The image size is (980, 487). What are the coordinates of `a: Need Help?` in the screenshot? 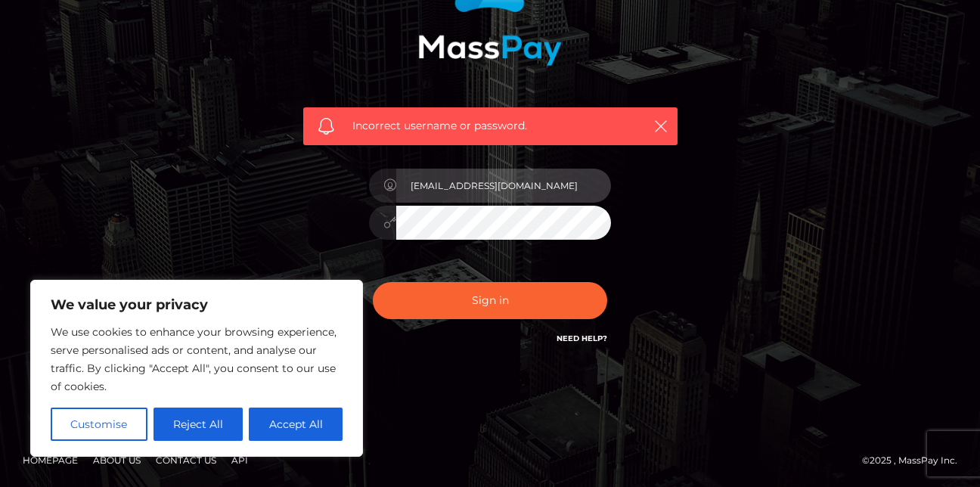 It's located at (582, 338).